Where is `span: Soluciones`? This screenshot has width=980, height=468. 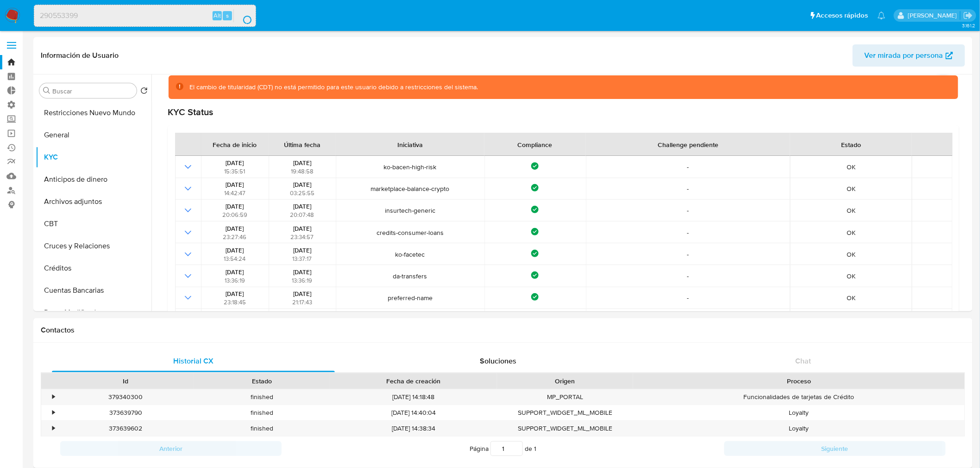
span: Soluciones is located at coordinates (498, 361).